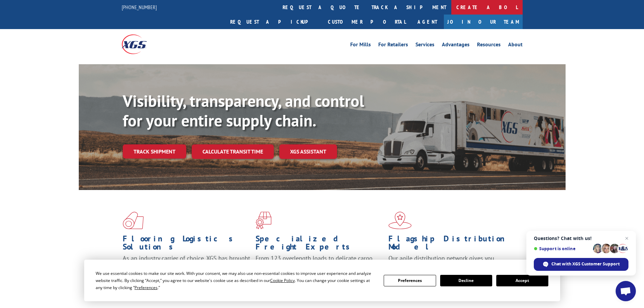  Describe the element at coordinates (586, 264) in the screenshot. I see `span: Chat with XGS Customer Support` at that location.